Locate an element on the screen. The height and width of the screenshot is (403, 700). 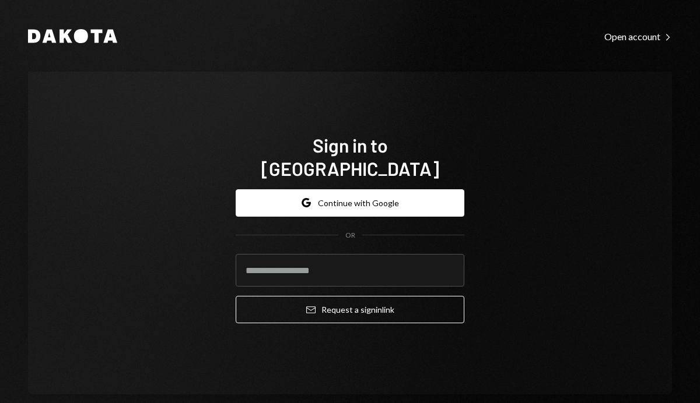
div: OR is located at coordinates (350, 236).